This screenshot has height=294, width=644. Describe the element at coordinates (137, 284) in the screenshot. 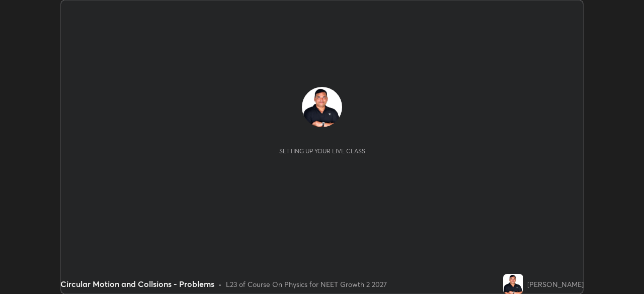

I see `div: Circular Motion and Collsions - Problems` at that location.